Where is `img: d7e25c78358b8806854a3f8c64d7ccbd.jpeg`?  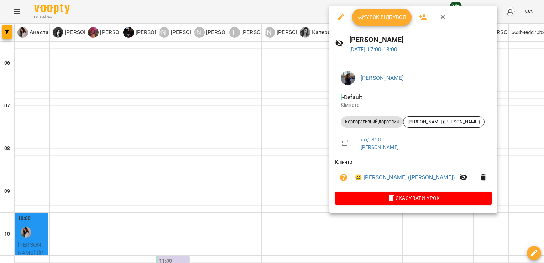 img: d7e25c78358b8806854a3f8c64d7ccbd.jpeg is located at coordinates (348, 78).